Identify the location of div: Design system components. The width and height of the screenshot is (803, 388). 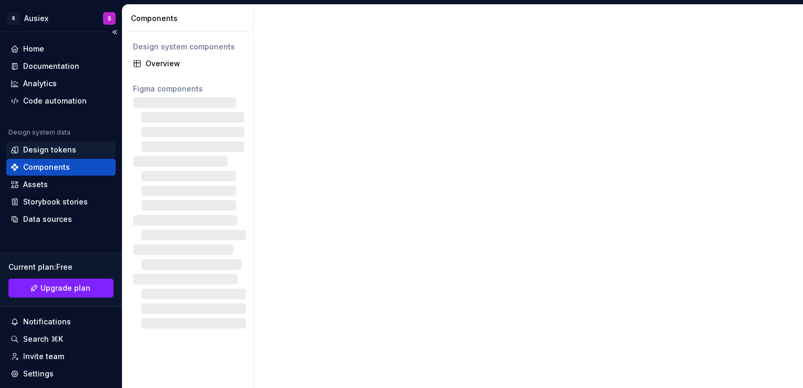
(188, 47).